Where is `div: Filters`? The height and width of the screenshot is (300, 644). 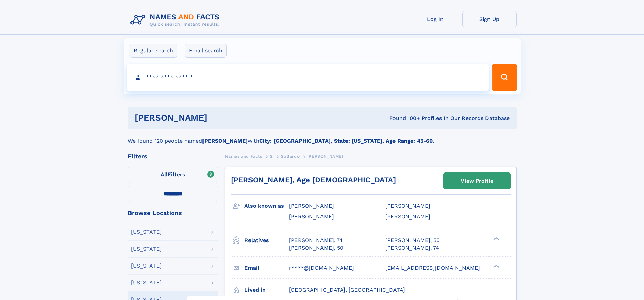
div: Filters is located at coordinates (173, 156).